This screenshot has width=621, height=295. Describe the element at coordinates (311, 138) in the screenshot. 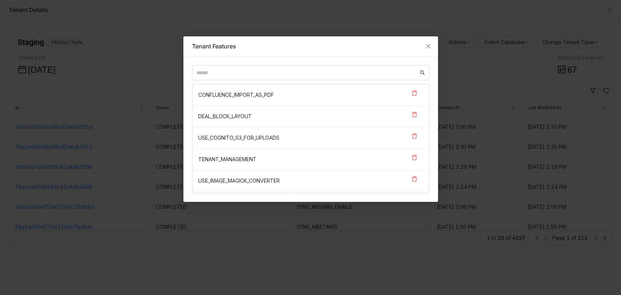

I see `nz-list-item: USE_COGNITO_S3_FOR_UPLOADS` at that location.